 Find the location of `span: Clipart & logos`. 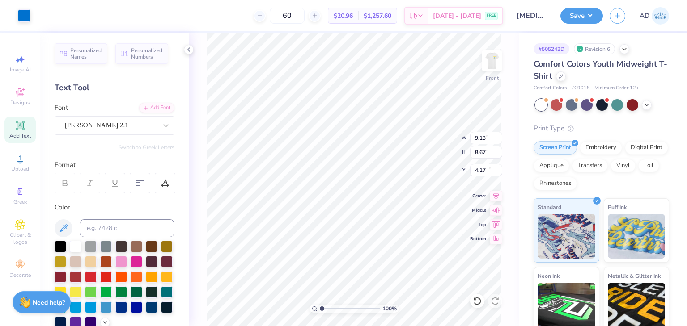

span: Clipart & logos is located at coordinates (20, 239).